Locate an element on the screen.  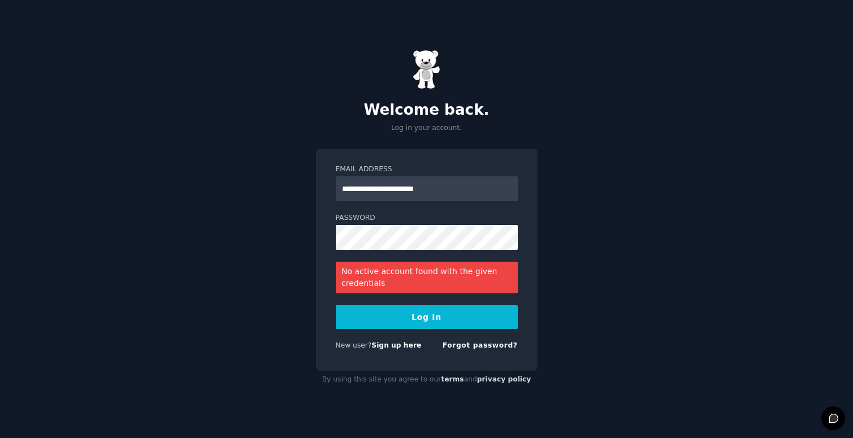
a: privacy policy is located at coordinates (504, 379).